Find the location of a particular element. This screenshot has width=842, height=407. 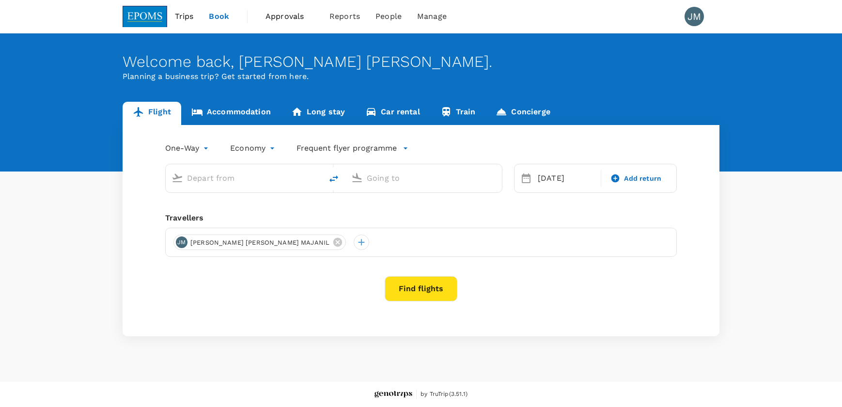

span: People is located at coordinates (389, 16).